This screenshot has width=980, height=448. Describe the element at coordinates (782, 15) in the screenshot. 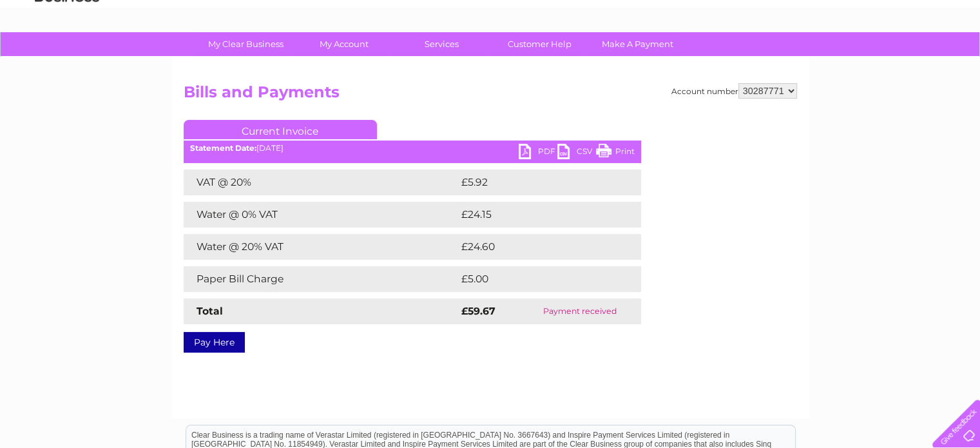

I see `a: 0333 014 3131` at that location.